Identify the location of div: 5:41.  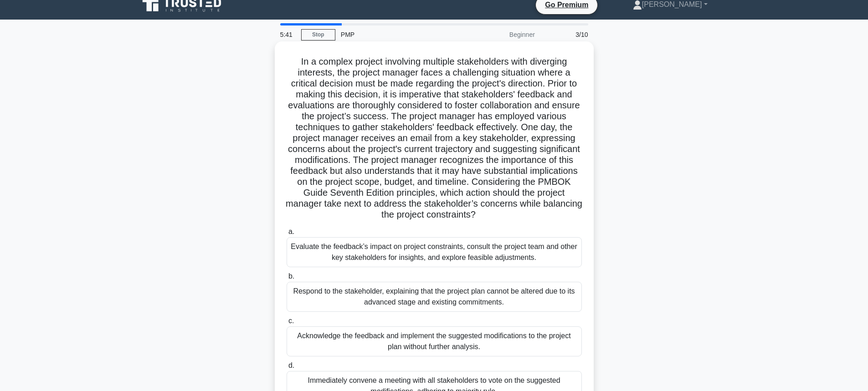
(288, 34).